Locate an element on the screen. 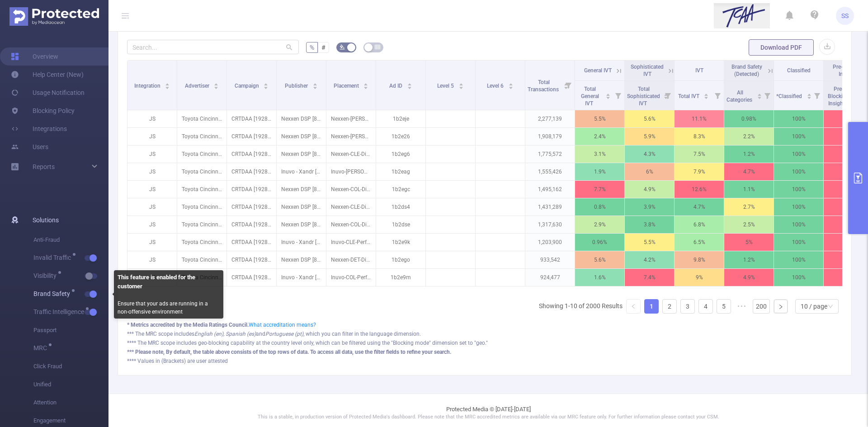 The image size is (868, 427). p: 2.5% is located at coordinates (749, 224).